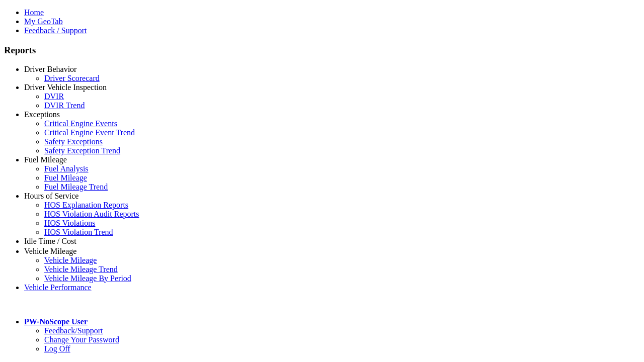 The width and height of the screenshot is (644, 362). Describe the element at coordinates (42, 114) in the screenshot. I see `a: Exceptions` at that location.